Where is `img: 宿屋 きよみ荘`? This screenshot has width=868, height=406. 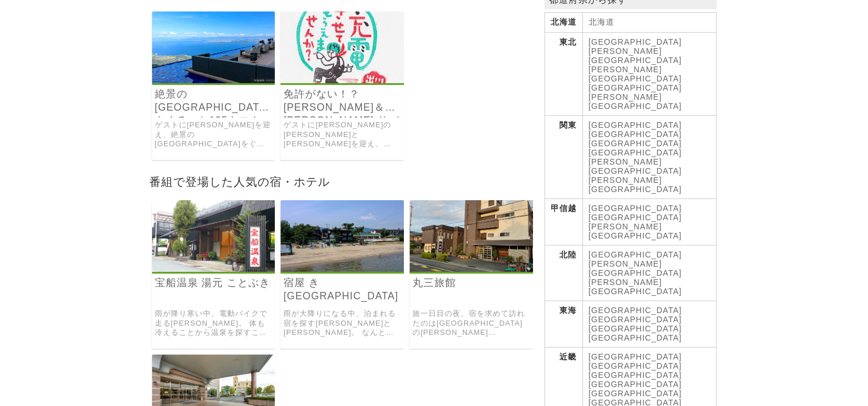 img: 宿屋 きよみ荘 is located at coordinates (341, 236).